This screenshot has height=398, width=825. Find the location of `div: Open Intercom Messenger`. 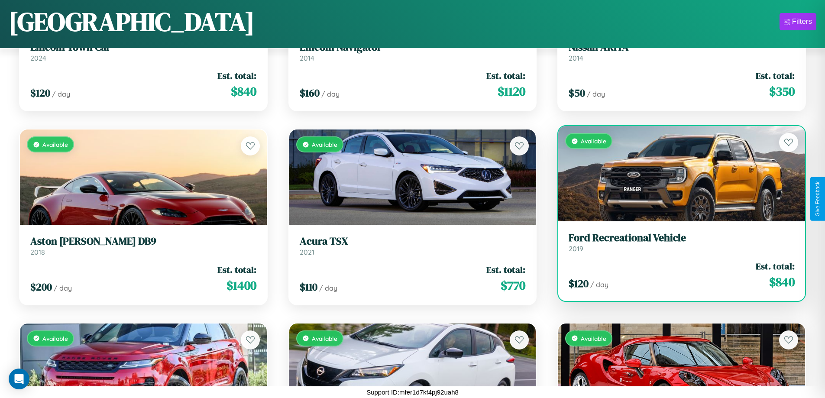

div: Open Intercom Messenger is located at coordinates (19, 379).